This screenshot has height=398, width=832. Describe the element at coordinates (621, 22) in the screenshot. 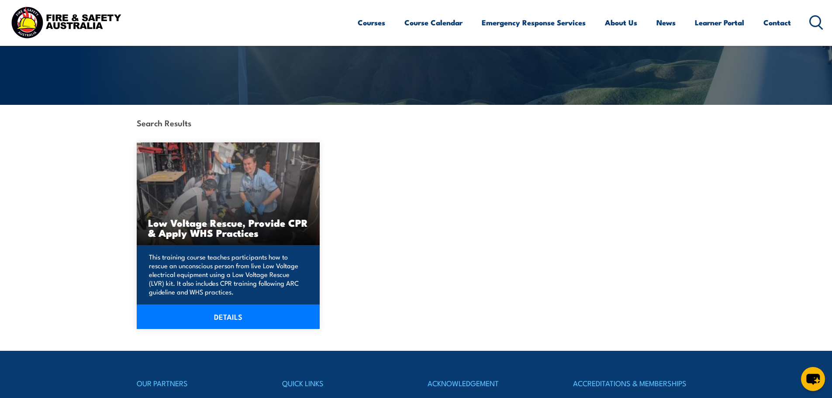

I see `a: About Us` at that location.